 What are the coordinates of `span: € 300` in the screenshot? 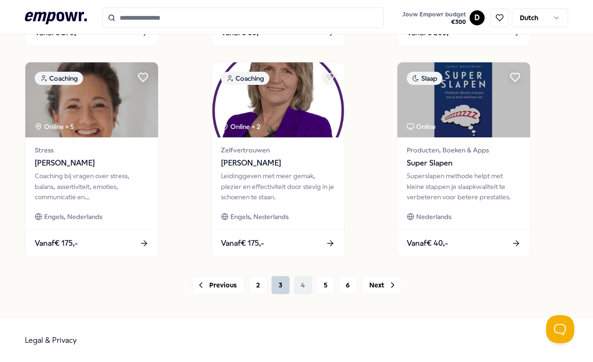 It's located at (434, 22).